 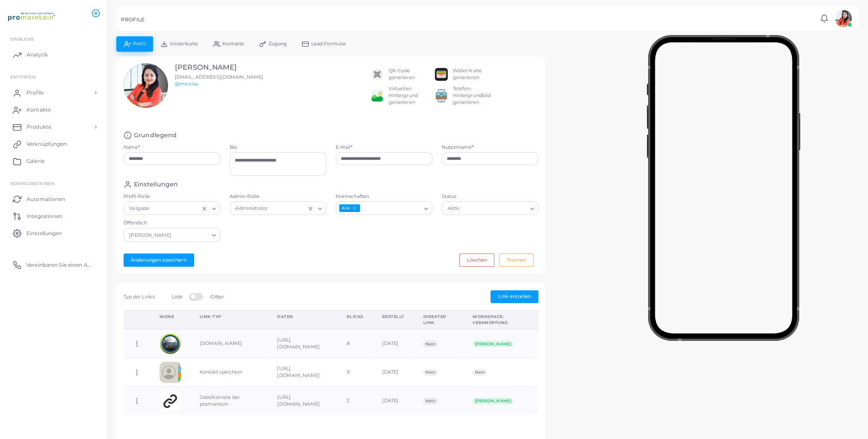 I want to click on h4: Grundlegend, so click(x=155, y=135).